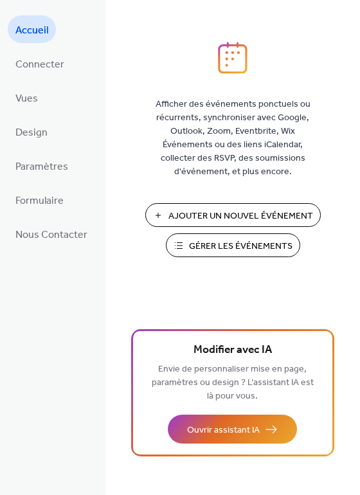 Image resolution: width=360 pixels, height=495 pixels. Describe the element at coordinates (32, 131) in the screenshot. I see `a: Design` at that location.